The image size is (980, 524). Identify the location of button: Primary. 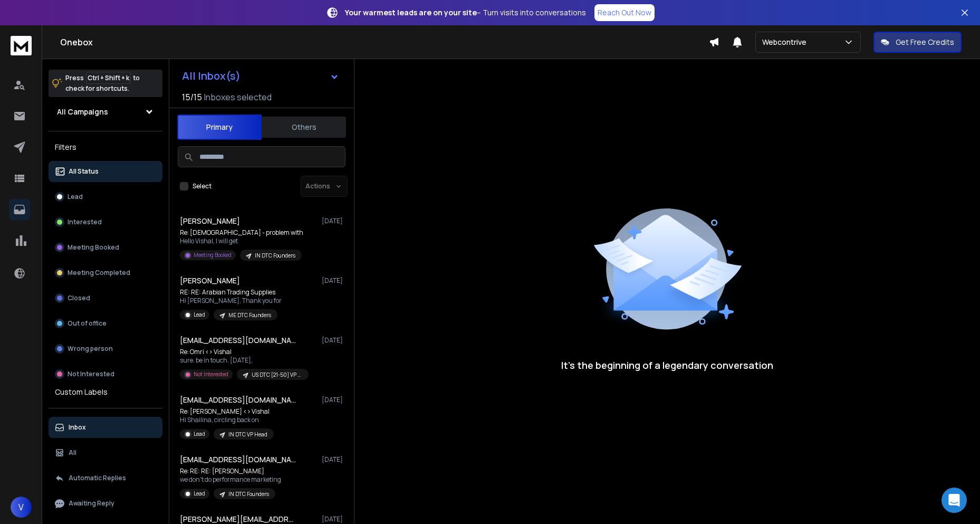
(219, 127).